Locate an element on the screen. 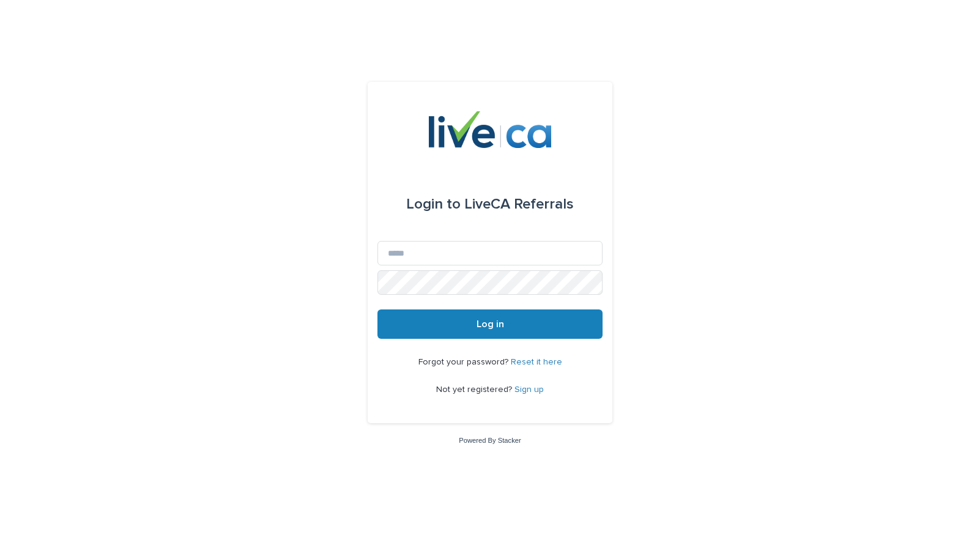  div: LiveCA Referrals is located at coordinates (490, 204).